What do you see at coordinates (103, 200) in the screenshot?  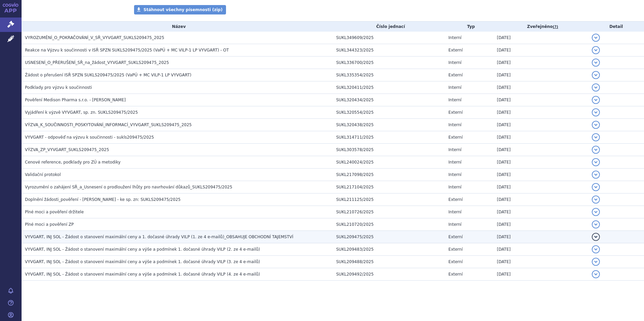 I see `span: Doplnění žádosti_pověření - Lenka Hrdličková - ke sp. zn: SUKLS209475/2025` at bounding box center [103, 200].